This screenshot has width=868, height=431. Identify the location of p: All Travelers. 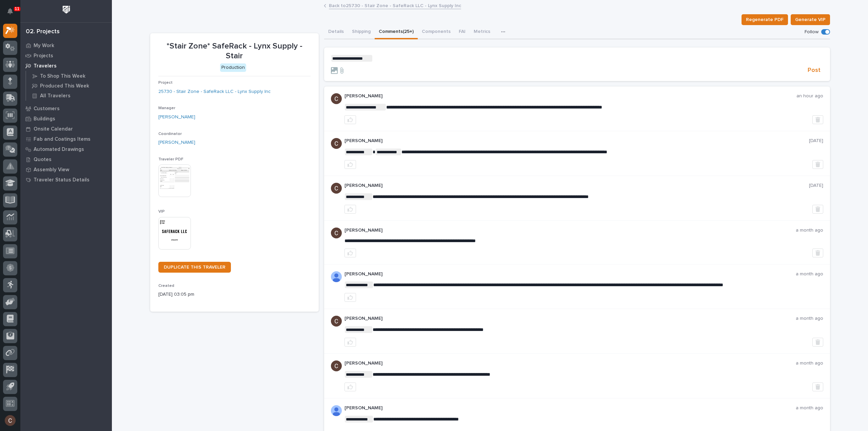
(55, 96).